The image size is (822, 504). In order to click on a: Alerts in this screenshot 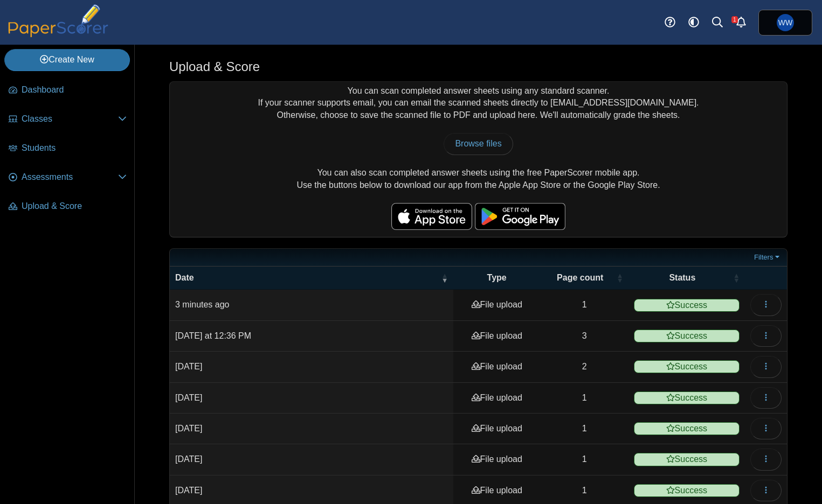, I will do `click(741, 23)`.